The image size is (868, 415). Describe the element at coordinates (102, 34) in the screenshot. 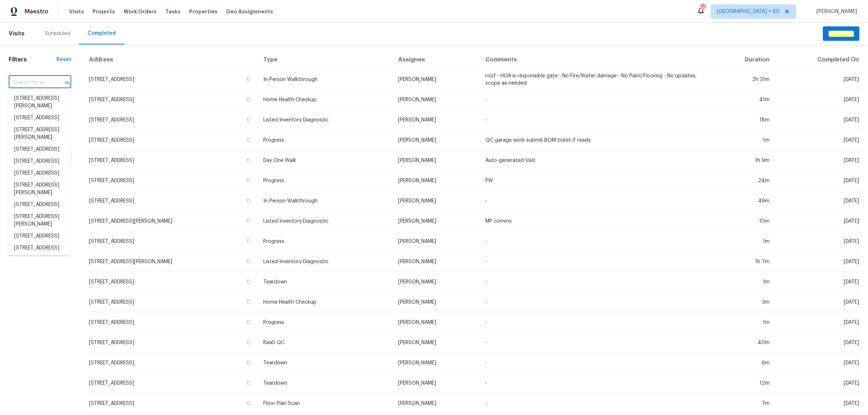

I see `div: Completed` at that location.